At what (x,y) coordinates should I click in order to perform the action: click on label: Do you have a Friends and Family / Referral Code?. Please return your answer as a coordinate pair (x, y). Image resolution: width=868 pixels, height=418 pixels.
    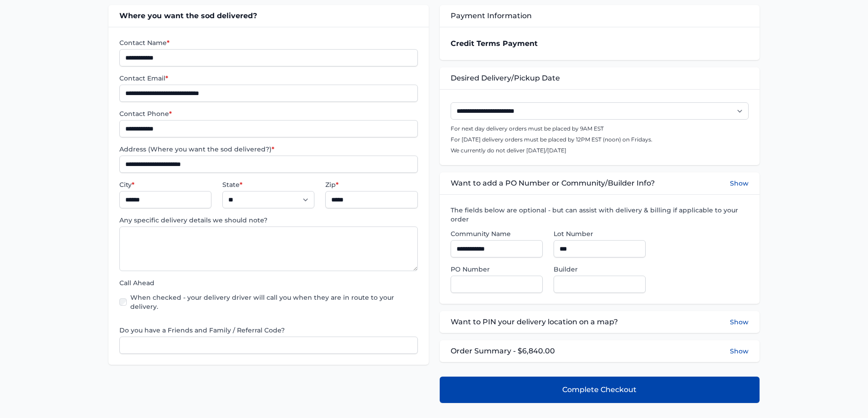
    Looking at the image, I should click on (268, 330).